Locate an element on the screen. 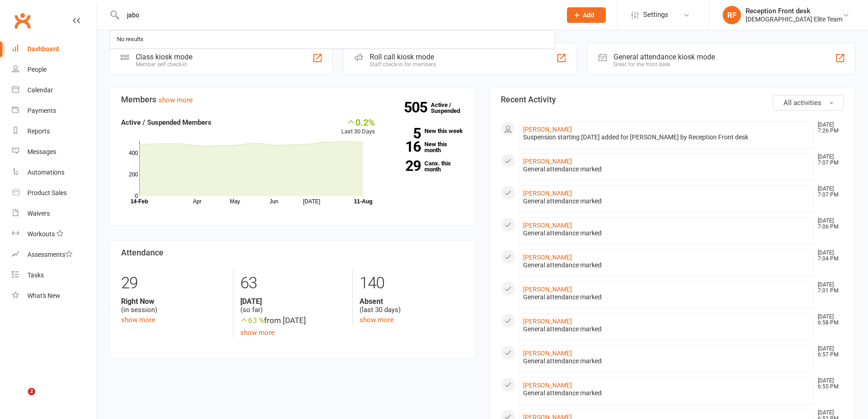 The width and height of the screenshot is (868, 419). div: Last 30 Days is located at coordinates (358, 127).